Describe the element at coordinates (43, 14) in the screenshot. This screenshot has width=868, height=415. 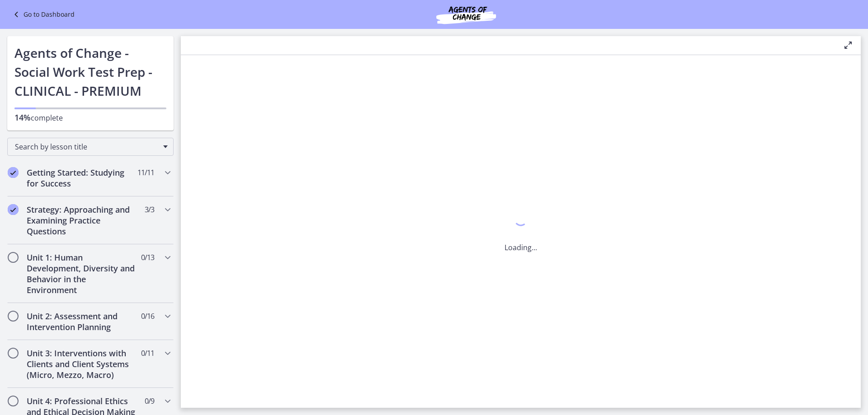
I see `a: Go to Dashboard` at that location.